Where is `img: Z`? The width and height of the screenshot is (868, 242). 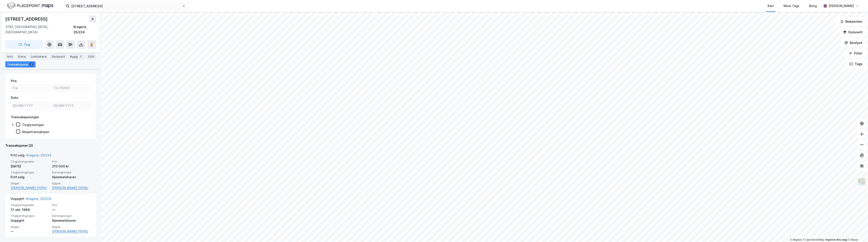
img: Z is located at coordinates (862, 182).